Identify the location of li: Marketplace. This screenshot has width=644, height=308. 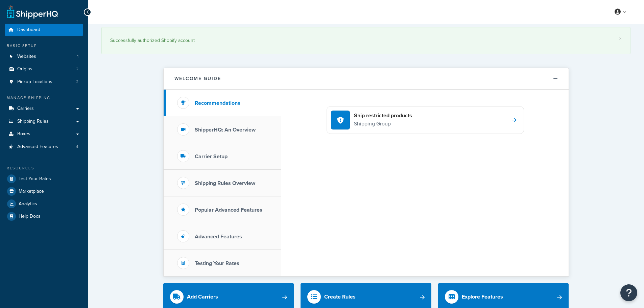
(44, 191).